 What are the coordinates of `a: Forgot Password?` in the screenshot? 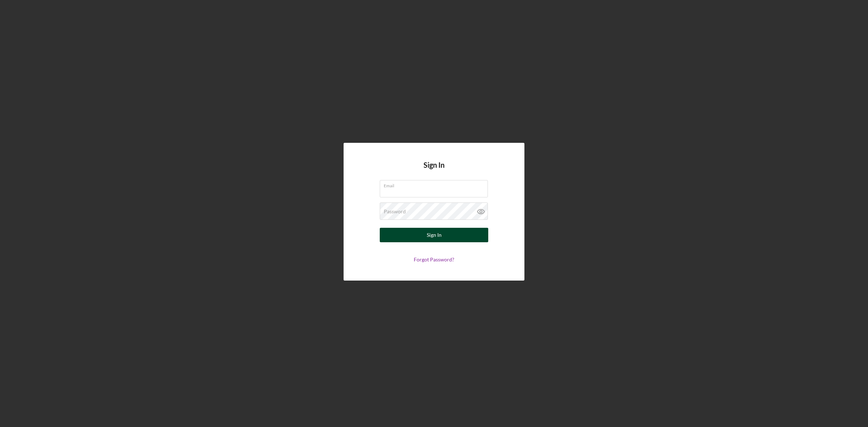 It's located at (434, 259).